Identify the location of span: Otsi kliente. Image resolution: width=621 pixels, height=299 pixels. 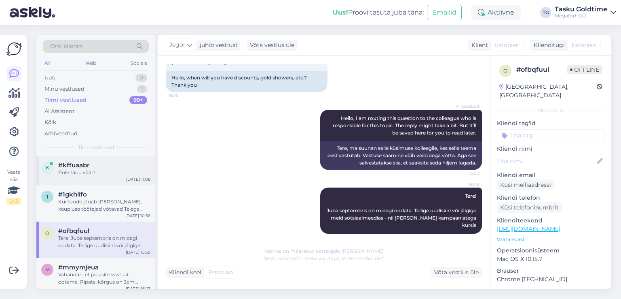
(66, 46).